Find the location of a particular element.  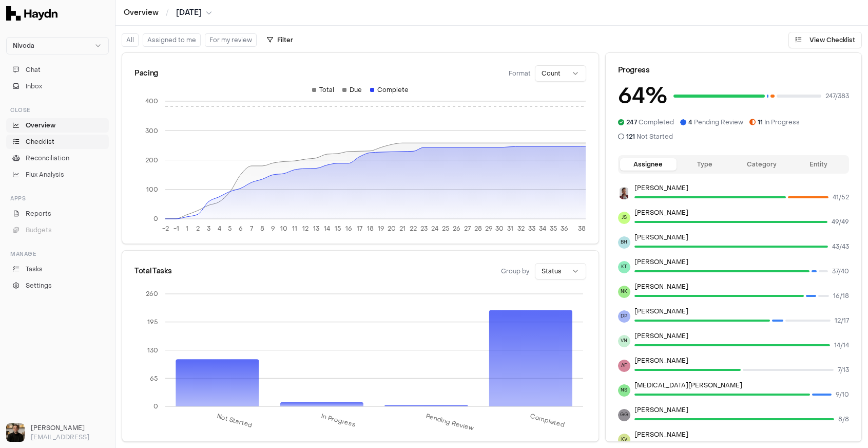

span: BH is located at coordinates (624, 242).